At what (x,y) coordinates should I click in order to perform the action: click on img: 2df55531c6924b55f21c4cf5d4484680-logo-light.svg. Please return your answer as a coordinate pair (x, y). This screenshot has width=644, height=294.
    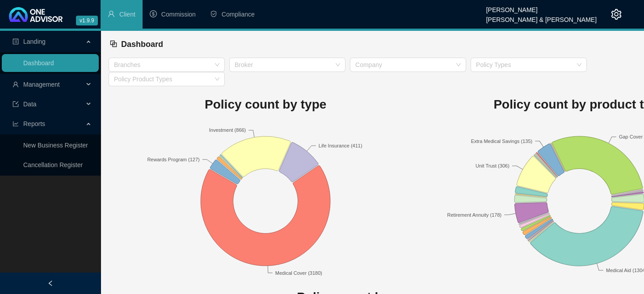
    Looking at the image, I should click on (36, 14).